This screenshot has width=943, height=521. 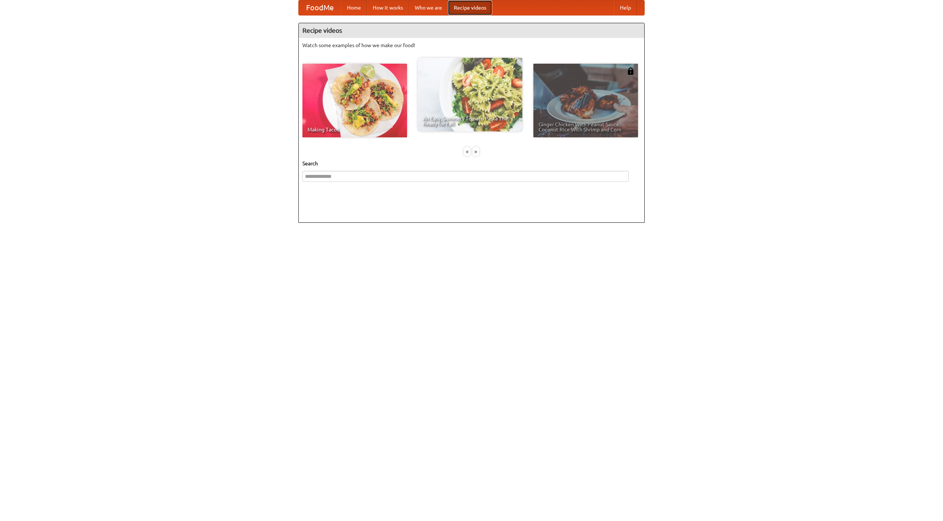 What do you see at coordinates (470, 95) in the screenshot?
I see `a: An Easy, Summery Tomato Pasta That's Ready for Fall` at bounding box center [470, 95].